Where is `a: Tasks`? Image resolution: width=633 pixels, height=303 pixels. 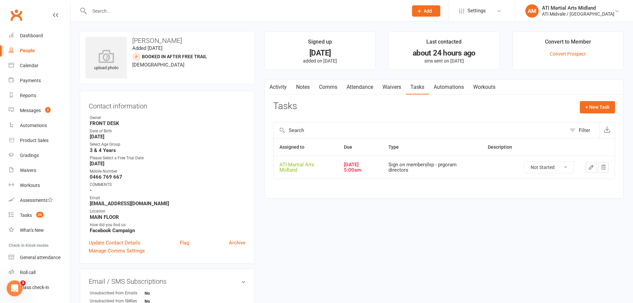
a: Tasks is located at coordinates (417, 87).